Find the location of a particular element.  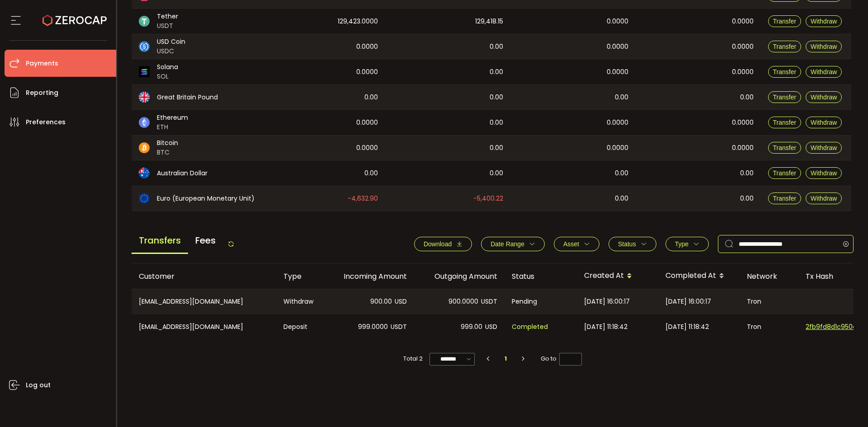

img: eur_portfolio.svg is located at coordinates (144, 198).